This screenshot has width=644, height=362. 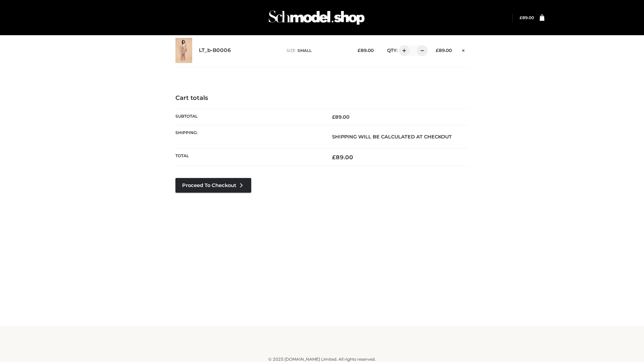 I want to click on img: LT_b-B0006 - SMALL, so click(x=184, y=50).